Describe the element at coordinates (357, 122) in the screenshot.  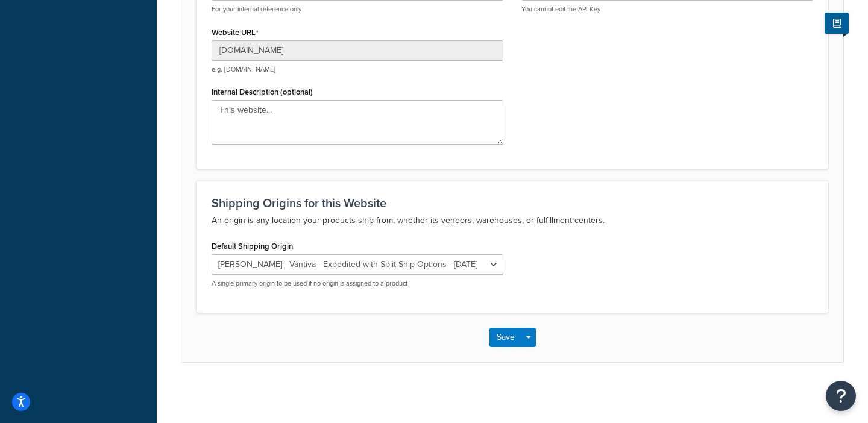
I see `textarea: This website...` at that location.